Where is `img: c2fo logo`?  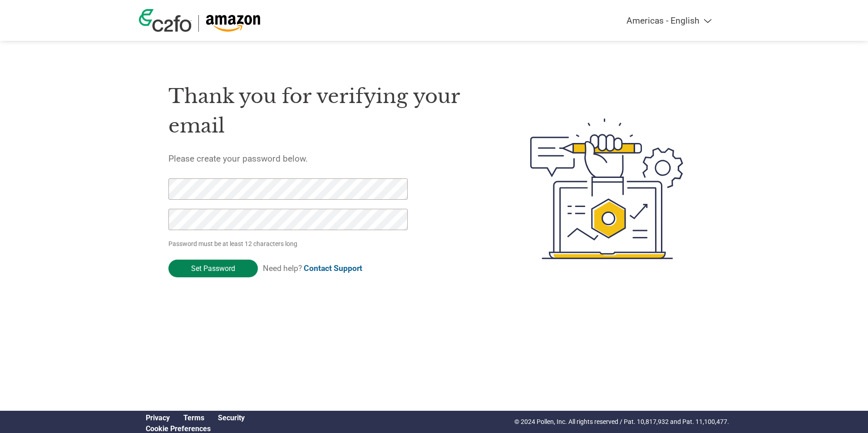
img: c2fo logo is located at coordinates (165, 20).